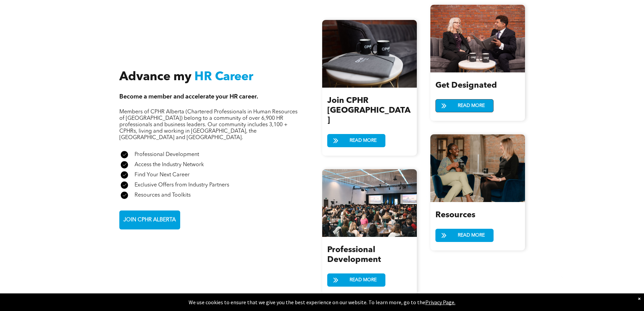 This screenshot has width=644, height=311. I want to click on span: Become a member and accelerate your HR career., so click(189, 97).